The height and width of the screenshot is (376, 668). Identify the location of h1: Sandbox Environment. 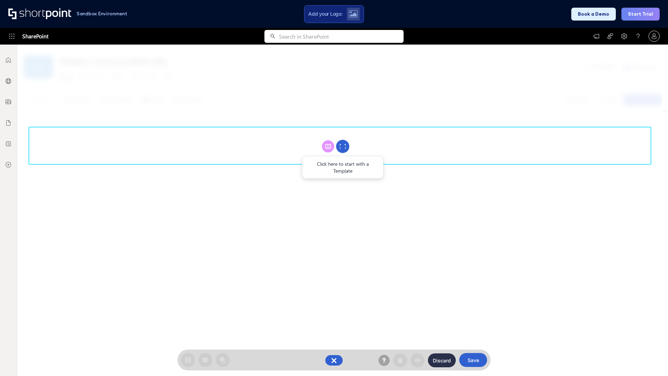
(102, 14).